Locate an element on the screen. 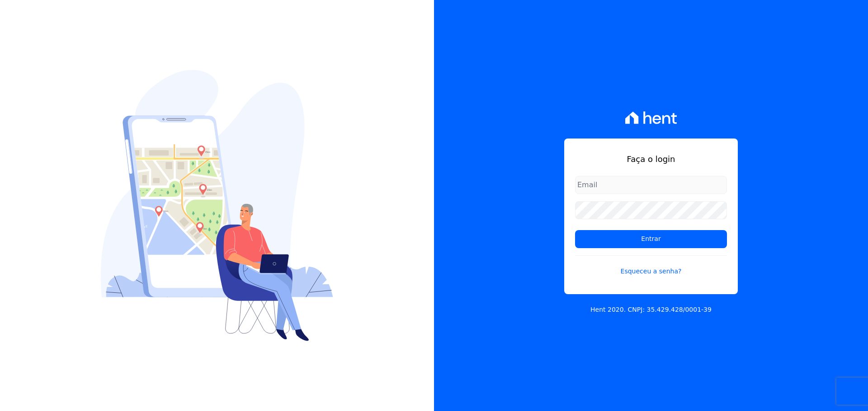 The image size is (868, 411). input: Entrar is located at coordinates (651, 239).